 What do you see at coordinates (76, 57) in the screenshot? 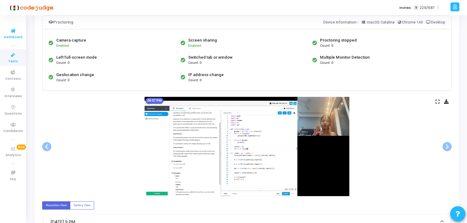
I see `div: Left full-screen mode` at bounding box center [76, 57].